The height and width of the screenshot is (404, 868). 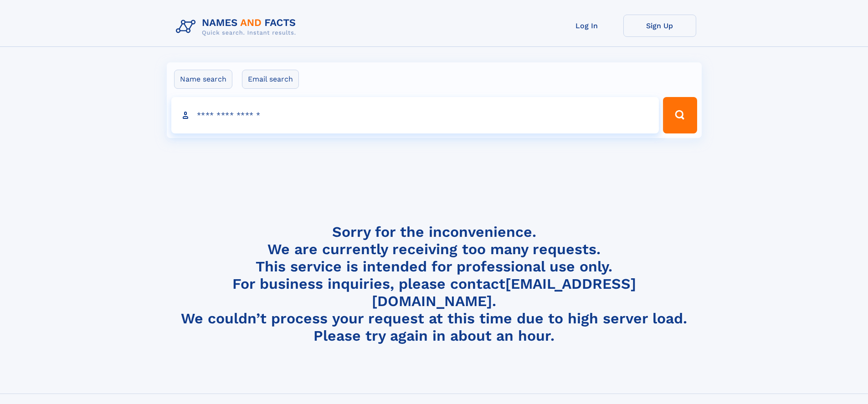 I want to click on img: Logo Names and Facts, so click(x=238, y=27).